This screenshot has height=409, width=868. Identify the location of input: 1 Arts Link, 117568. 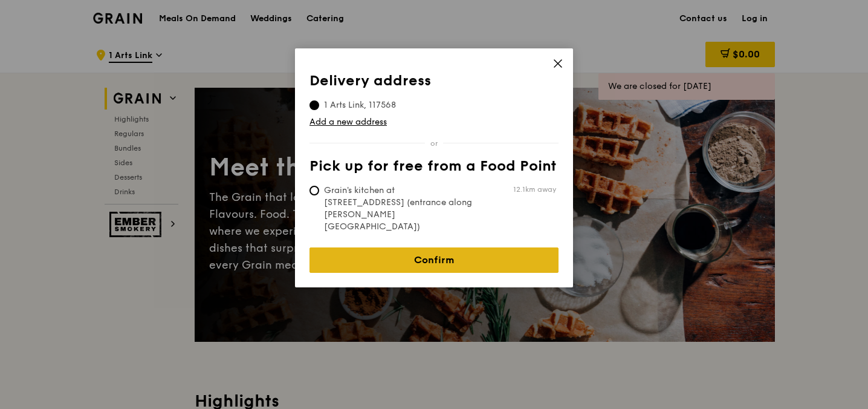
(315, 105).